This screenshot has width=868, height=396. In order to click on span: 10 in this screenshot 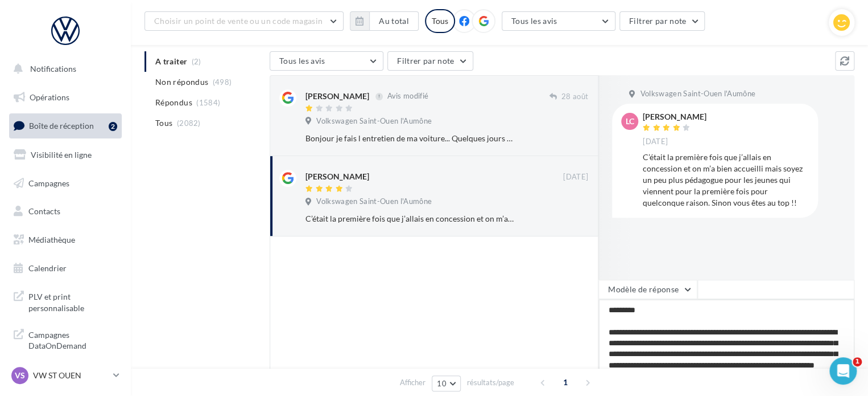, I will do `click(442, 383)`.